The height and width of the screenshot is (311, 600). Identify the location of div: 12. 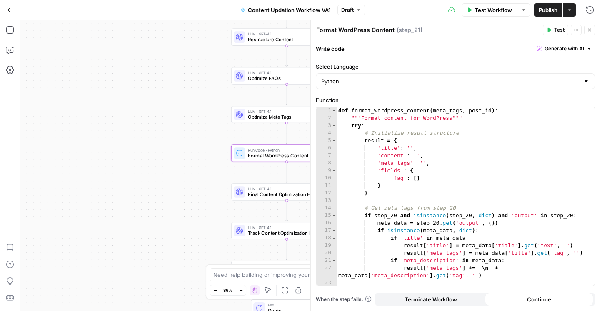
(326, 193).